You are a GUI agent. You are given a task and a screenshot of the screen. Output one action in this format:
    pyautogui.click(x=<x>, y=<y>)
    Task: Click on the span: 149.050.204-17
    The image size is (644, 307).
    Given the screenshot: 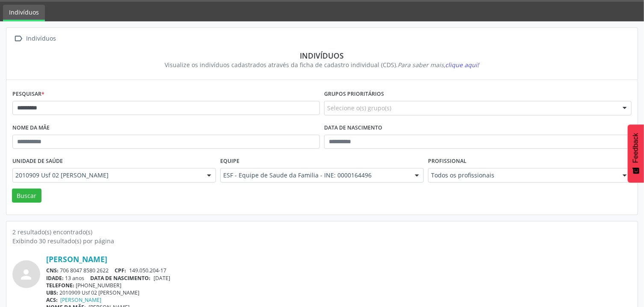 What is the action you would take?
    pyautogui.click(x=147, y=270)
    